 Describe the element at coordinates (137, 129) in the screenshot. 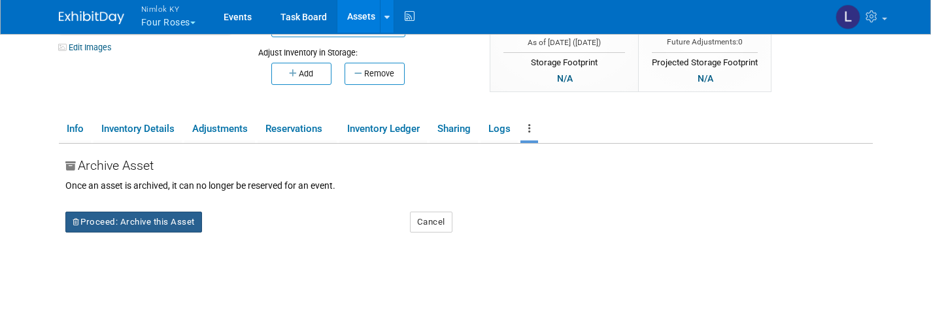

I see `a: Inventory Details` at that location.